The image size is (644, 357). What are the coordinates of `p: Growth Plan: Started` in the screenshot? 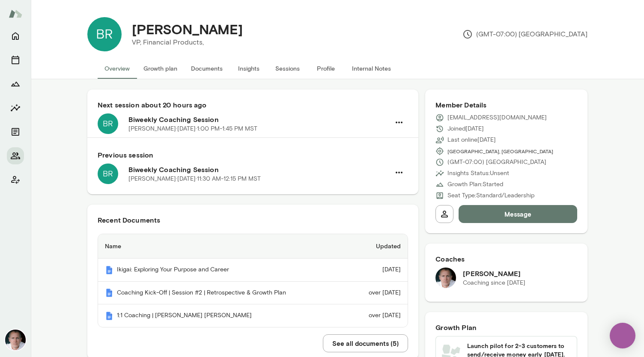 It's located at (476, 184).